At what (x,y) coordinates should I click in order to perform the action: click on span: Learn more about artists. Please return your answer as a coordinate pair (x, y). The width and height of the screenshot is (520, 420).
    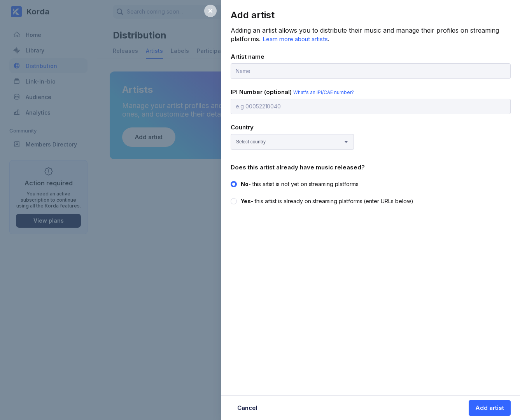
    Looking at the image, I should click on (295, 39).